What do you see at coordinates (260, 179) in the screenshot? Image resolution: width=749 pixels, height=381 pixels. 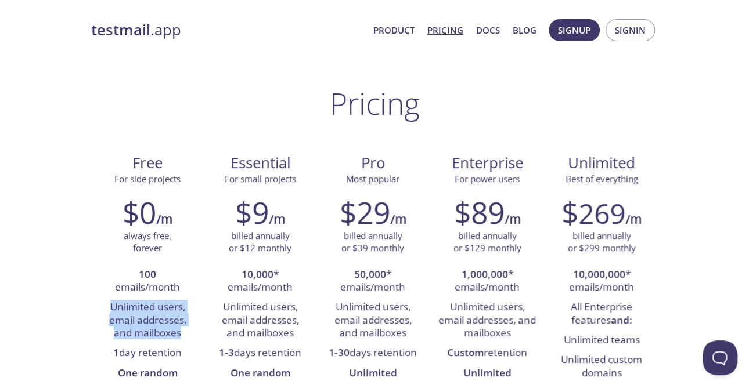 I see `span: For small projects` at bounding box center [260, 179].